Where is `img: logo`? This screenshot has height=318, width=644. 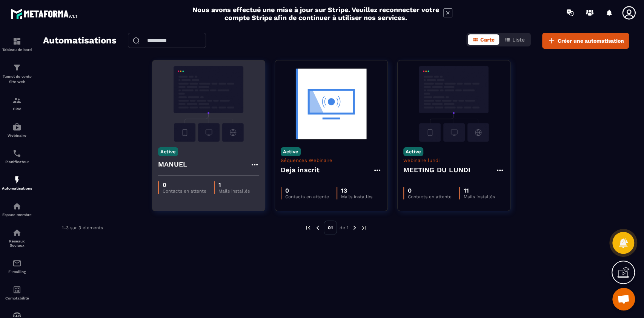
img: logo is located at coordinates (44, 14).